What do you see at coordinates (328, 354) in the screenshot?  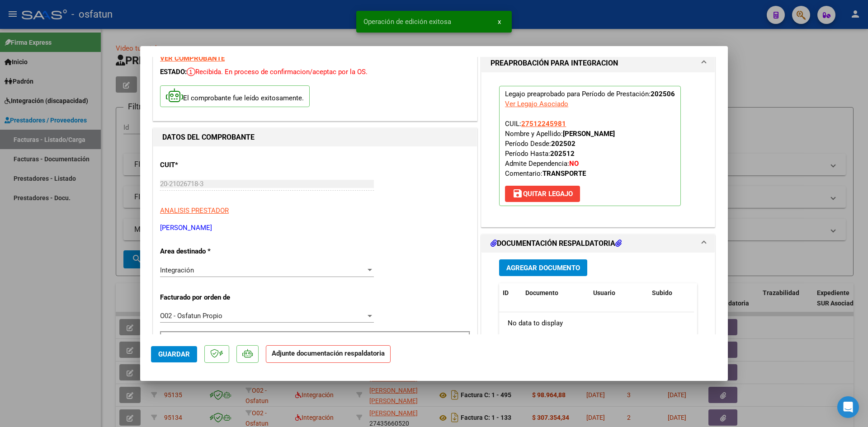 I see `strong: Adjunte documentación respaldatoria` at bounding box center [328, 354].